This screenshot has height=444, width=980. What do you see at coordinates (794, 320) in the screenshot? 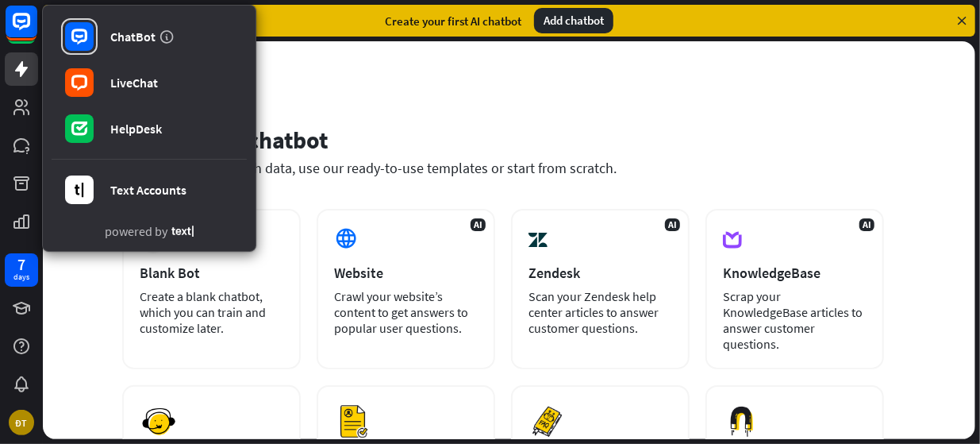
I see `div: Scrap your KnowledgeBase articles to answer customer questions.` at bounding box center [794, 320].